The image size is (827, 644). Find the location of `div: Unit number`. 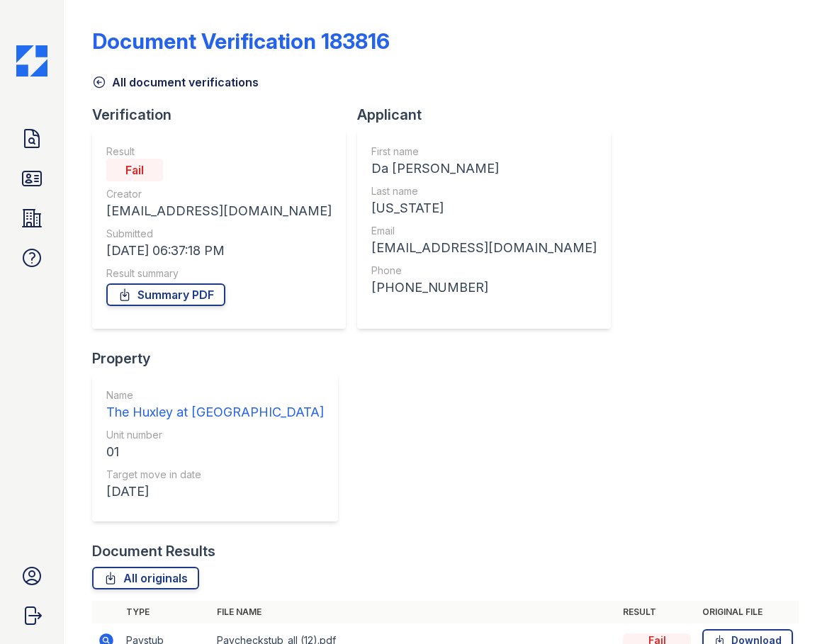

div: Unit number is located at coordinates (214, 435).